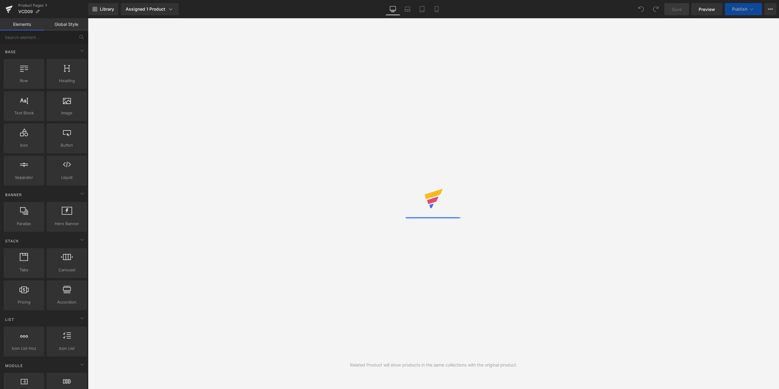  Describe the element at coordinates (656, 9) in the screenshot. I see `button: Redo` at that location.